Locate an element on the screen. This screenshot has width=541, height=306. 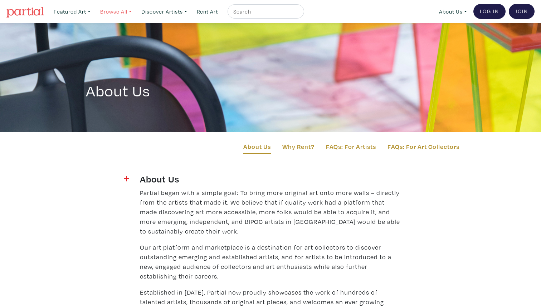
a: Log In is located at coordinates (489, 11).